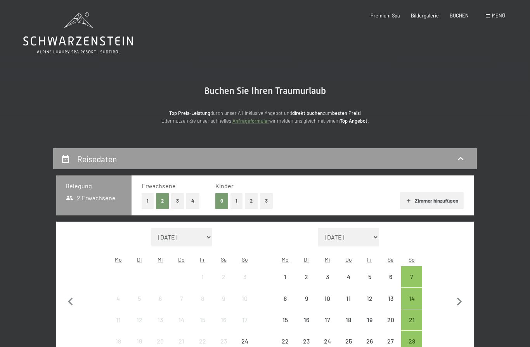 This screenshot has height=347, width=530. Describe the element at coordinates (203, 298) in the screenshot. I see `div: Fri Aug 08 2025` at that location.